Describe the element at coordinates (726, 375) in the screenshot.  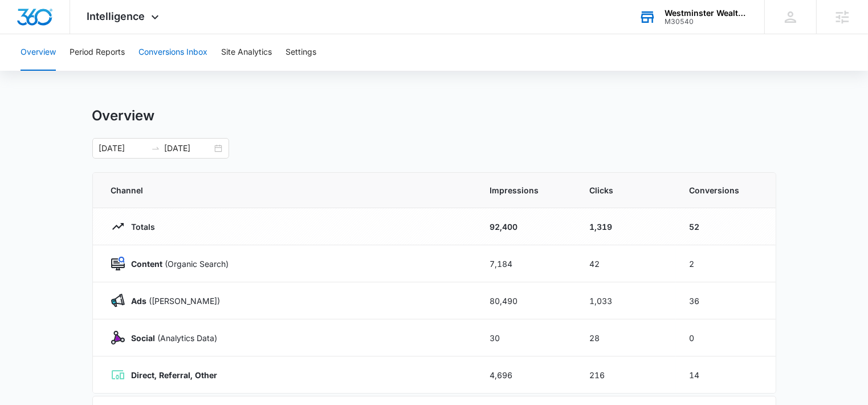
I see `td: 14` at that location.